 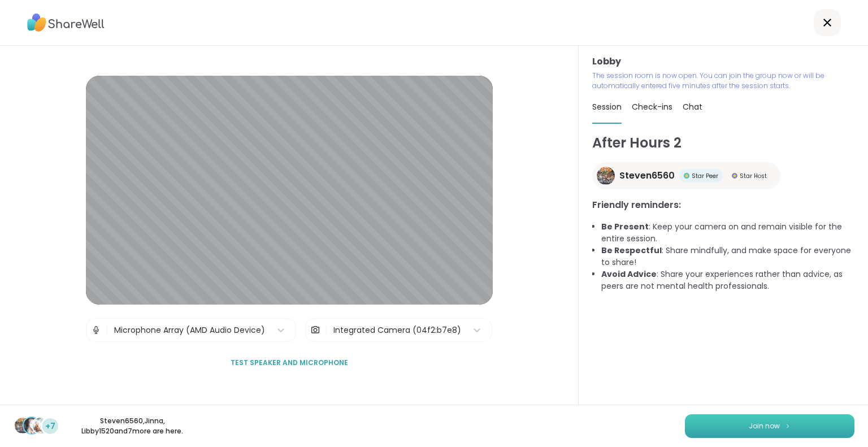 What do you see at coordinates (728, 233) in the screenshot?
I see `li: : Keep your camera on and remain visible for the entire session.` at bounding box center [728, 233].